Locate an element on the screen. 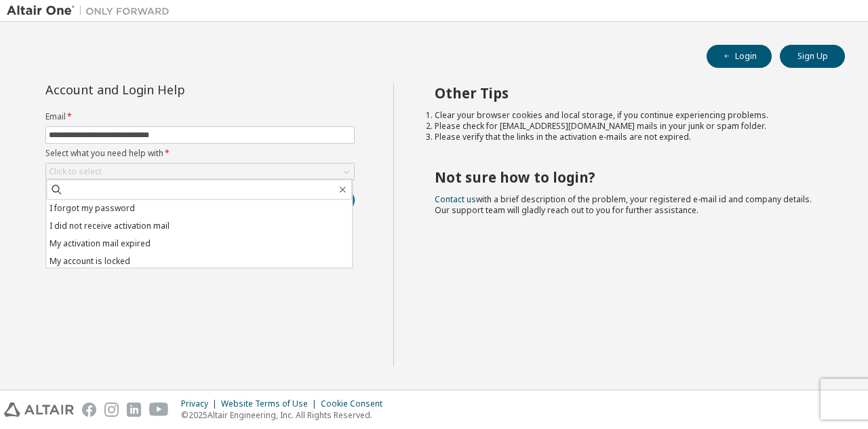  h2: Other Tips is located at coordinates (628, 93).